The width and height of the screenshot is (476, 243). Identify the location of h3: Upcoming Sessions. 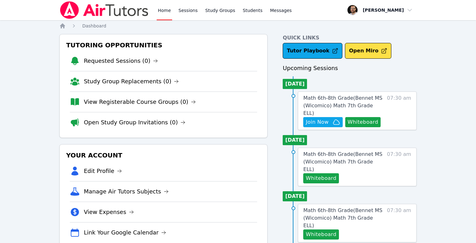
(349, 68).